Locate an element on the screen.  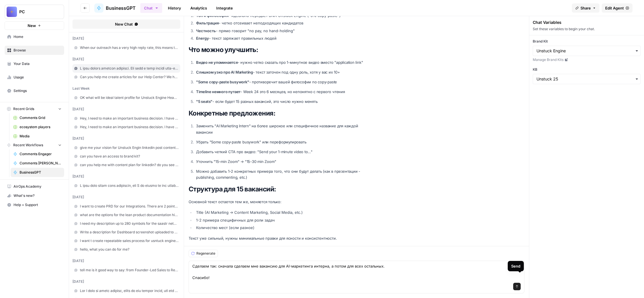
span: Your Data is located at coordinates (37, 64).